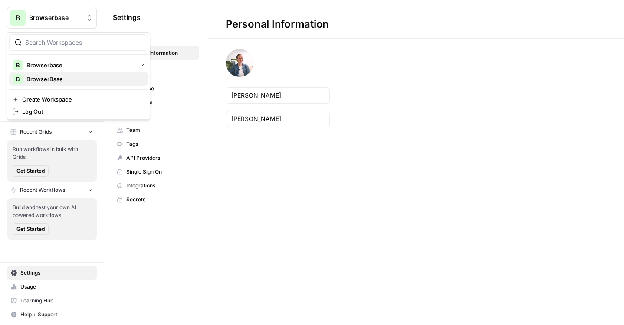  Describe the element at coordinates (84, 43) in the screenshot. I see `input: Search Workspaces` at that location.